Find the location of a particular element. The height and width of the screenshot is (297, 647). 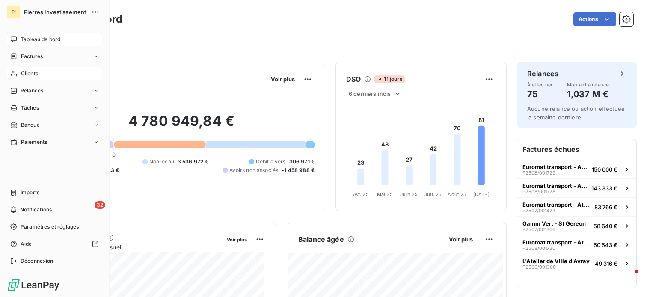

img: Logo LeanPay is located at coordinates (33, 285).